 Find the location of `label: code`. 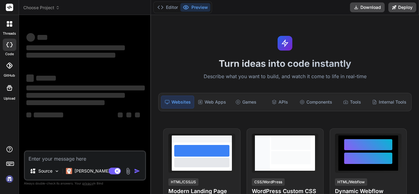

label: code is located at coordinates (10, 54).